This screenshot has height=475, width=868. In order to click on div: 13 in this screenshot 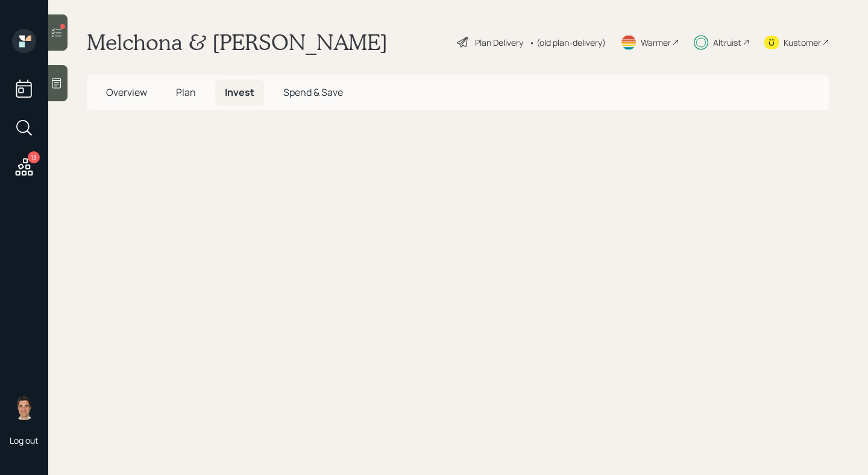, I will do `click(34, 157)`.